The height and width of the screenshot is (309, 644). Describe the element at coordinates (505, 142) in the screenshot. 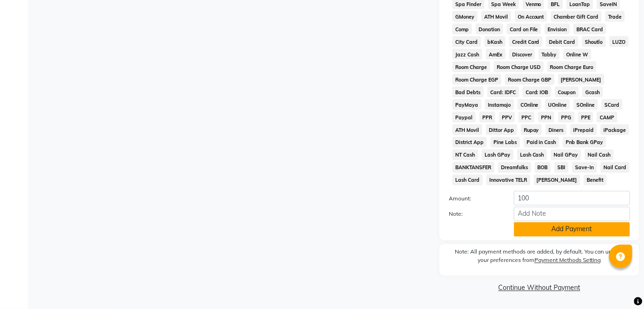

I see `span: Pine Labs` at that location.